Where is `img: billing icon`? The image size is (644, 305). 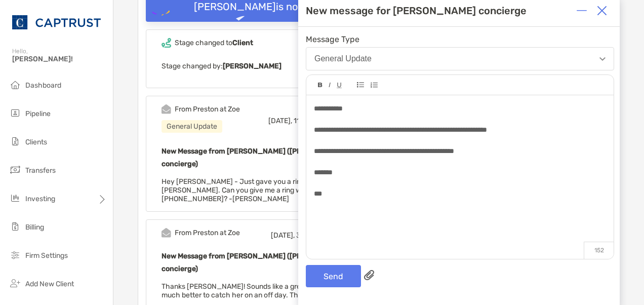 img: billing icon is located at coordinates (15, 226).